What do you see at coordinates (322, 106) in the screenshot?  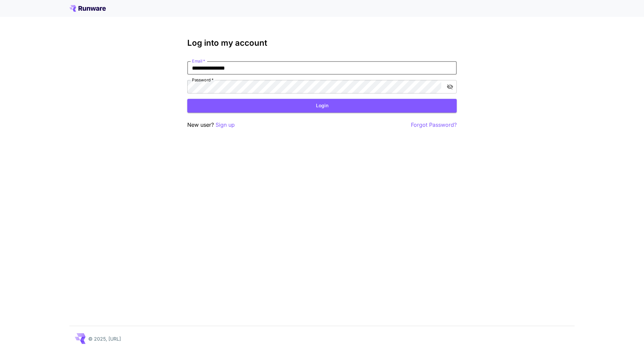 I see `button: Login` at bounding box center [322, 106].